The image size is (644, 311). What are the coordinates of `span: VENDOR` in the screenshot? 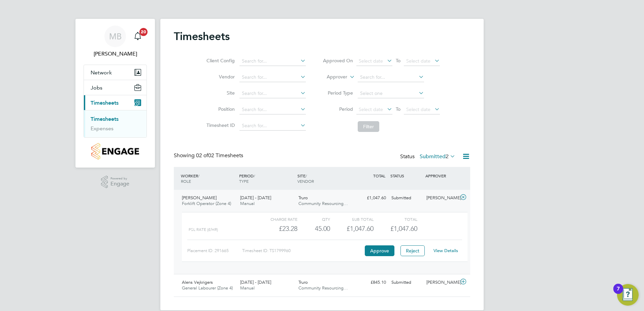 It's located at (305, 181).